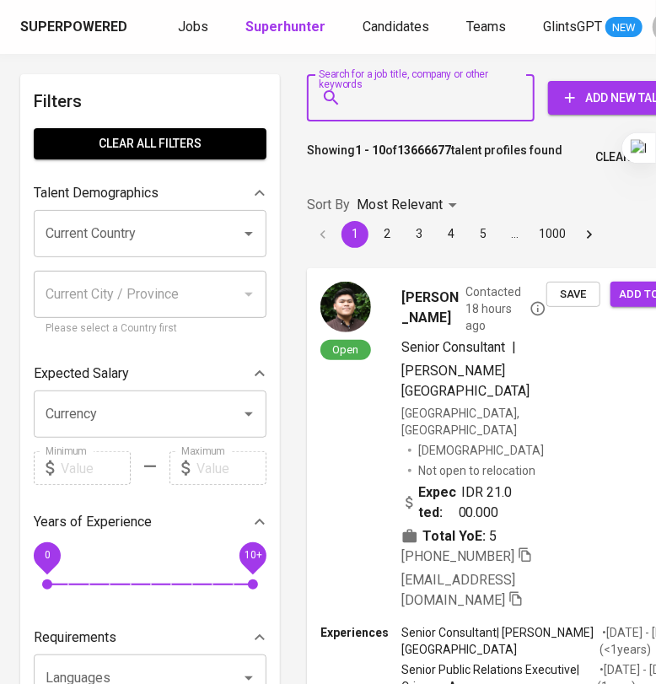  Describe the element at coordinates (150, 638) in the screenshot. I see `div: Requirements` at that location.